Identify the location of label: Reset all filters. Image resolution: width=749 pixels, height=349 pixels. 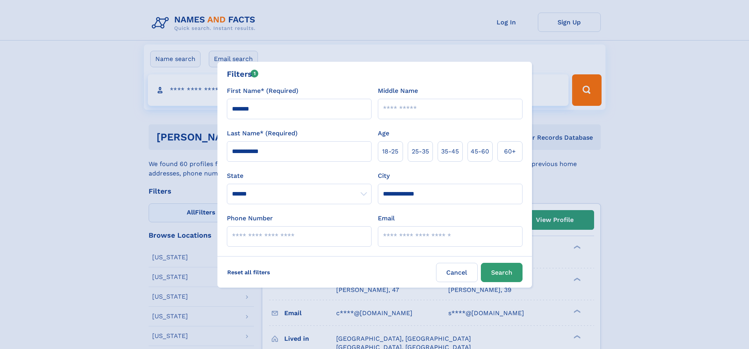
(249, 272).